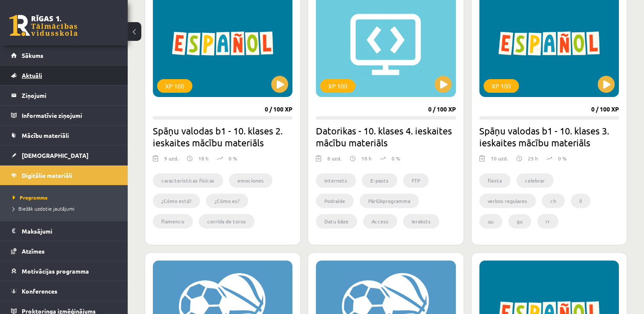 The width and height of the screenshot is (644, 314). Describe the element at coordinates (66, 208) in the screenshot. I see `a: Biežāk uzdotie jautājumi` at that location.